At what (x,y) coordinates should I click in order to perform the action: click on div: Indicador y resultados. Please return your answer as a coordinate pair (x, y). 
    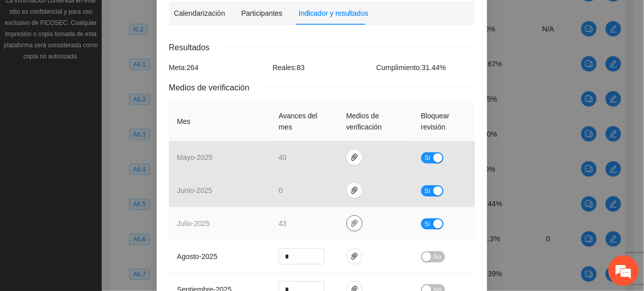
    Looking at the image, I should click on (333, 13).